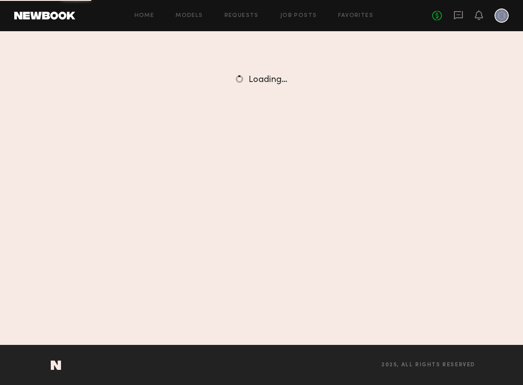 The height and width of the screenshot is (385, 523). Describe the element at coordinates (189, 16) in the screenshot. I see `a: Models` at that location.